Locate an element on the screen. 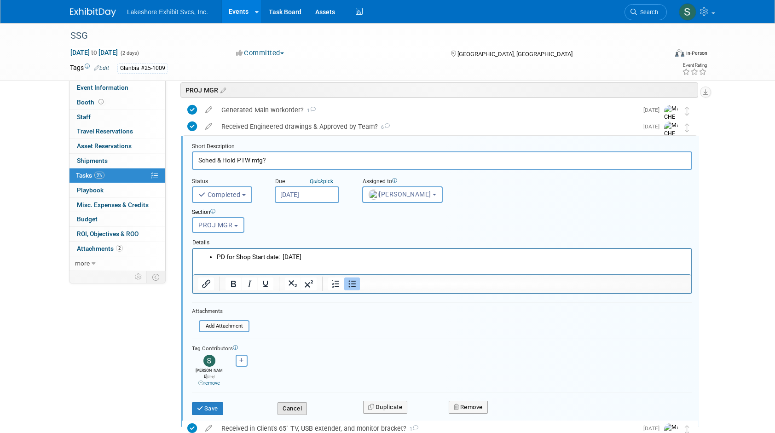 This screenshot has width=775, height=433. span: Playbook is located at coordinates (90, 190).